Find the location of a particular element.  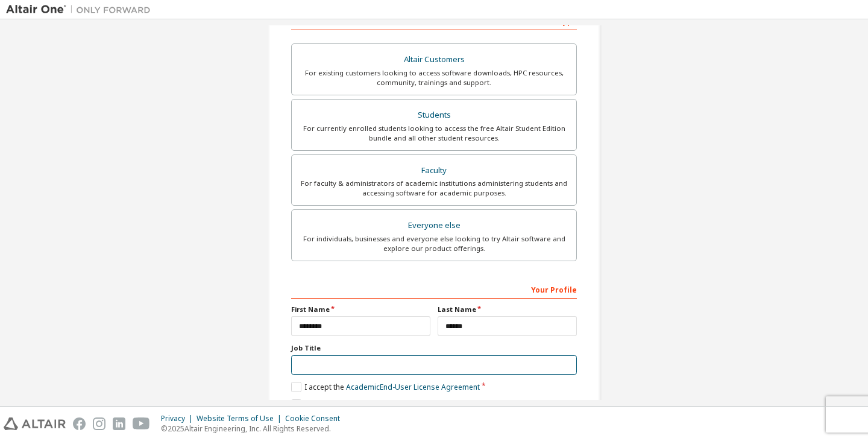

label: First Name is located at coordinates (361, 310).